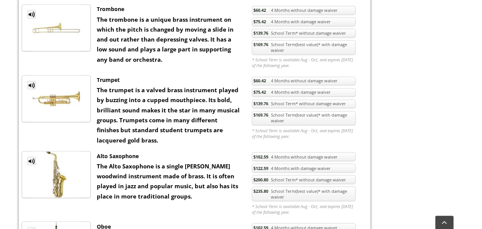 This screenshot has height=229, width=482. Describe the element at coordinates (260, 191) in the screenshot. I see `span: $235.80` at that location.